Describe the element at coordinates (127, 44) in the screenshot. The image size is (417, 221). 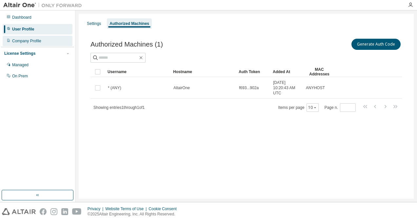
I see `span: Authorized Machines (1)` at that location.